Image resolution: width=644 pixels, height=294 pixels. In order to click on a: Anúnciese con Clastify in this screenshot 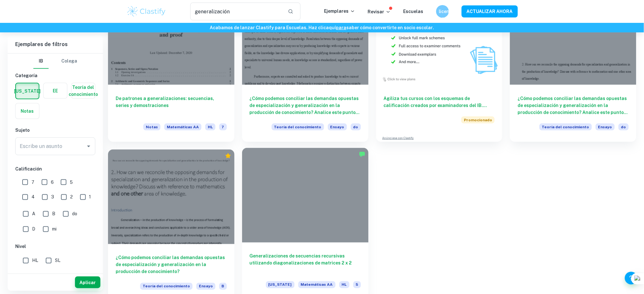, I will do `click(398, 138)`.